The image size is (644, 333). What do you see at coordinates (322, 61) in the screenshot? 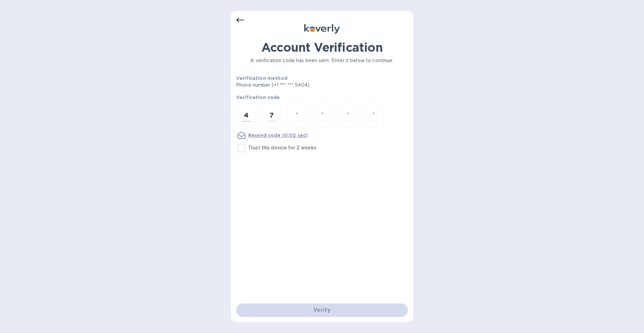
I see `p: A verification code has been sent. Enter it below to continue.` at bounding box center [322, 61].